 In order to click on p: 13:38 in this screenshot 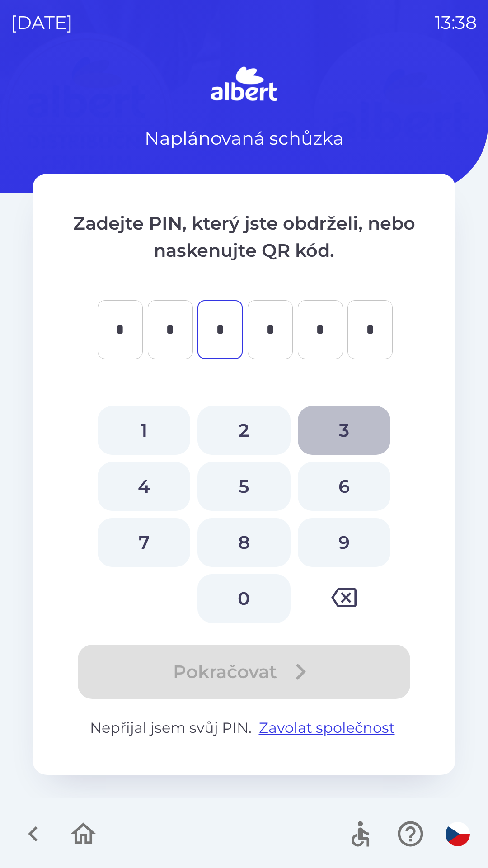, I will do `click(456, 23)`.